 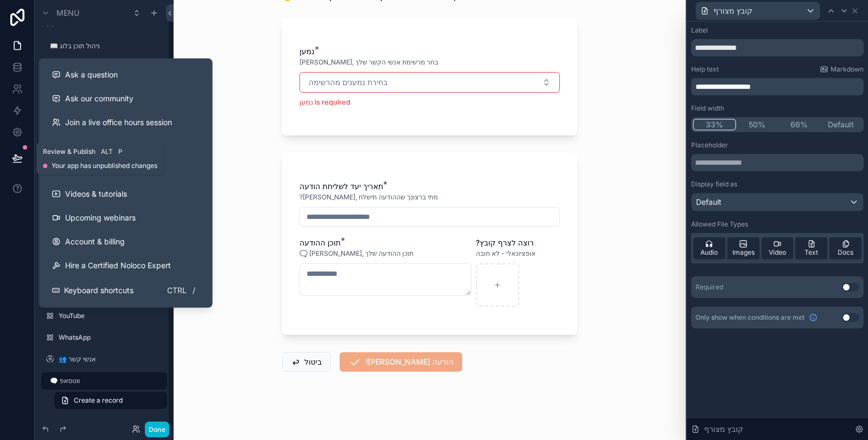 I want to click on label: WhatsApp, so click(x=112, y=338).